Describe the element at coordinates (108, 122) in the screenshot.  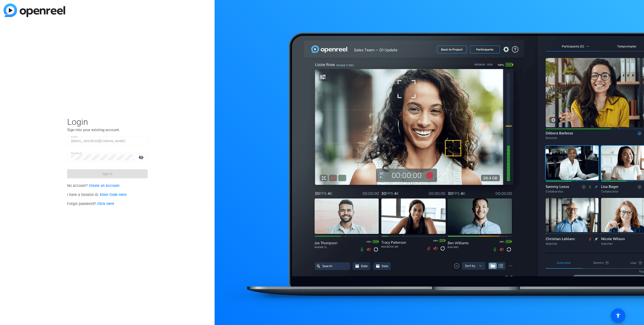
I see `span: Login` at that location.